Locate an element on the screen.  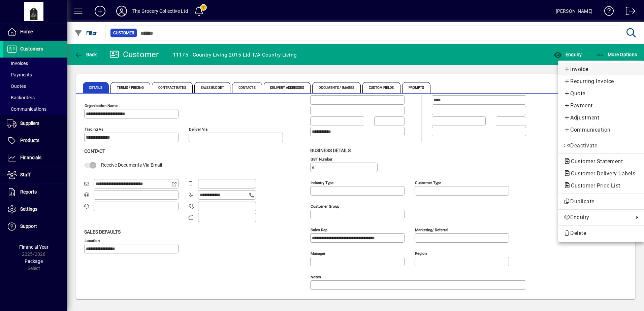
span: Communication is located at coordinates (601, 130).